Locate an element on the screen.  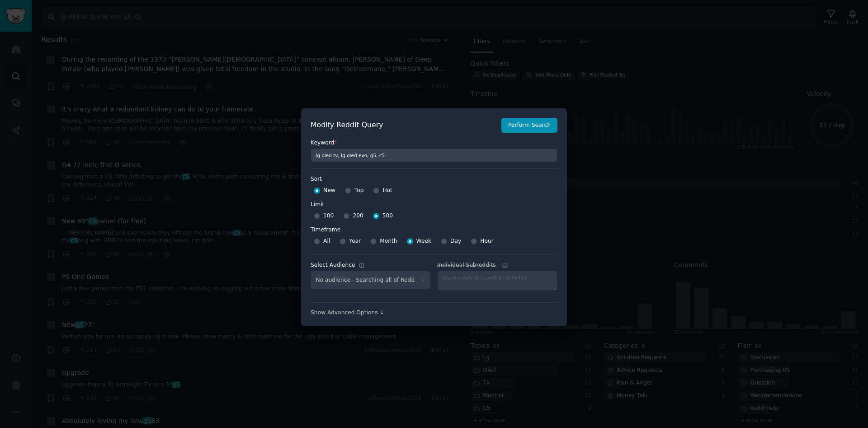
span: 100 is located at coordinates (329, 215).